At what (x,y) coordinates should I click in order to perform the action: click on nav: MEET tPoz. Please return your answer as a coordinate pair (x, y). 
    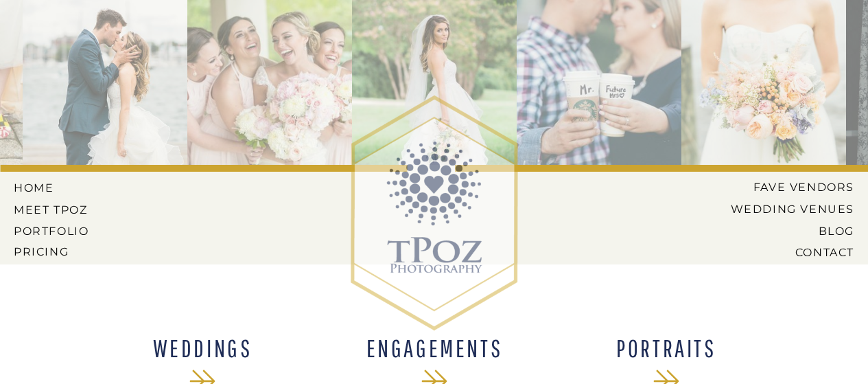
    Looking at the image, I should click on (51, 210).